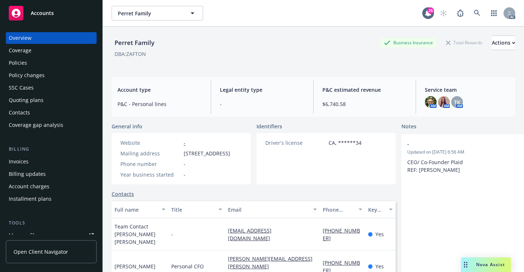 This screenshot has height=272, width=524. I want to click on a: Quoting plans, so click(51, 100).